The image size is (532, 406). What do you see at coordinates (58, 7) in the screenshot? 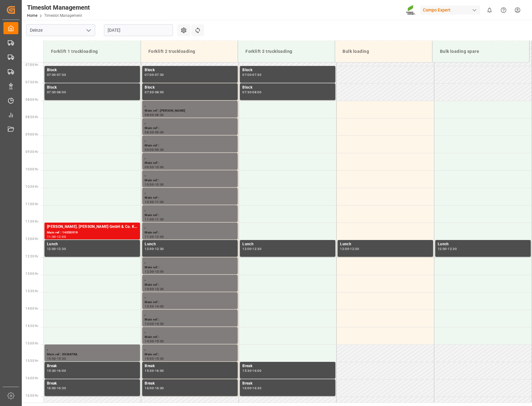
I see `div: Timeslot Management` at bounding box center [58, 7].